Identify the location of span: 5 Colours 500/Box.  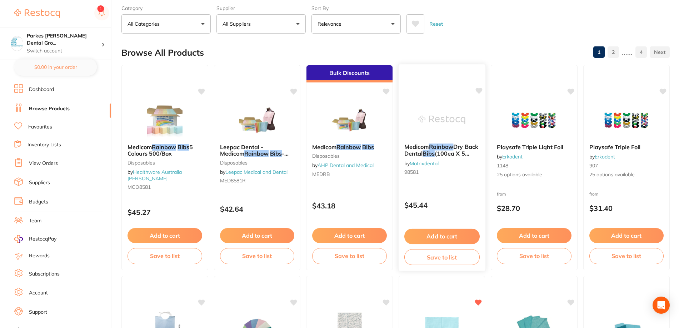
(160, 150).